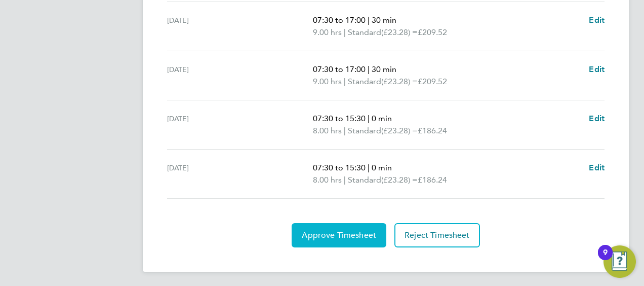 This screenshot has width=644, height=286. Describe the element at coordinates (339, 235) in the screenshot. I see `span: Approve Timesheet` at that location.